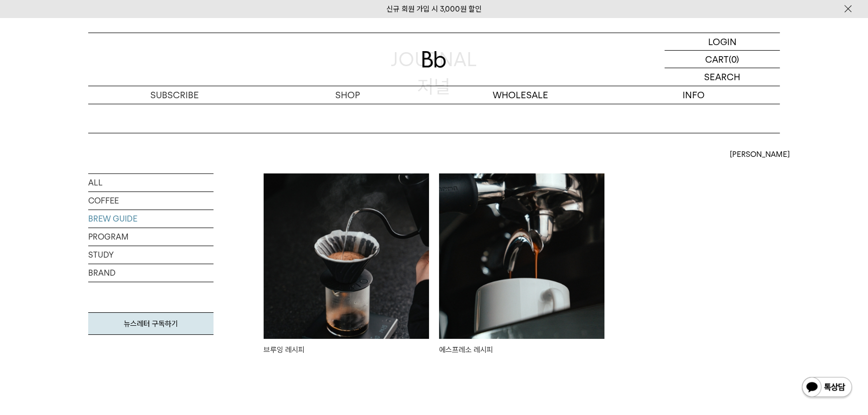  I want to click on a: PROGRAM, so click(151, 237).